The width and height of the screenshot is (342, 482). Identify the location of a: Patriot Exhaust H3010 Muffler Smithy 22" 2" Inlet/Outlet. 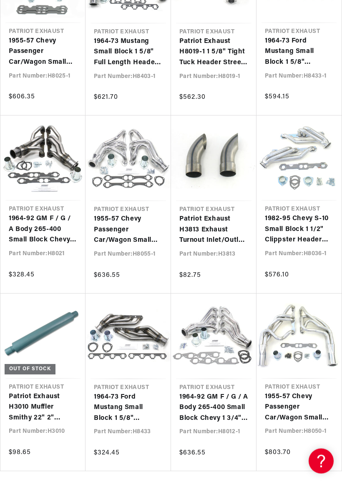
(43, 407).